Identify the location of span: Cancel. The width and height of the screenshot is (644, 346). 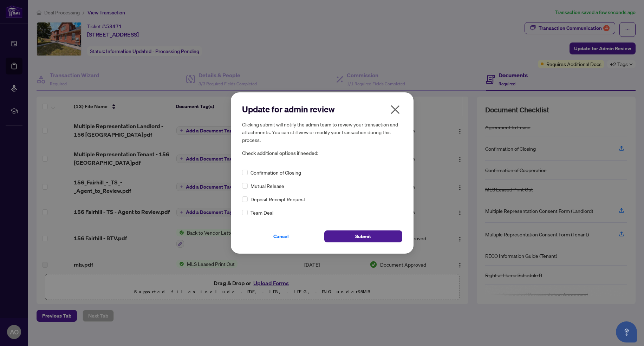
(281, 236).